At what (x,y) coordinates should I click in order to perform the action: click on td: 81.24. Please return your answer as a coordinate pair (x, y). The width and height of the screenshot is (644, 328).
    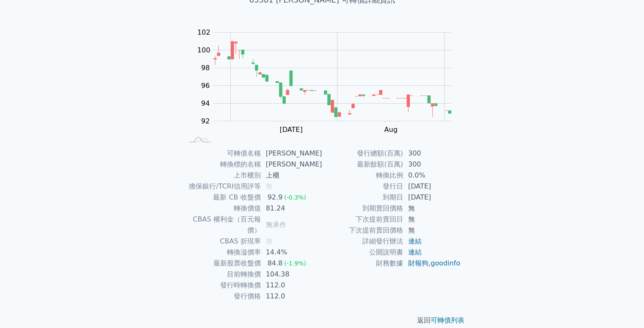
    Looking at the image, I should click on (292, 209).